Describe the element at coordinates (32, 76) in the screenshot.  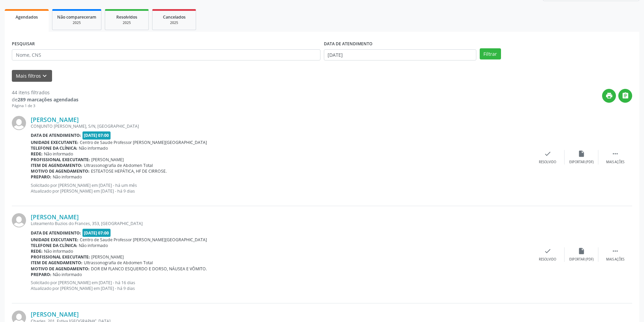
I see `button: Mais filtroskeyboard_arrow_down` at that location.